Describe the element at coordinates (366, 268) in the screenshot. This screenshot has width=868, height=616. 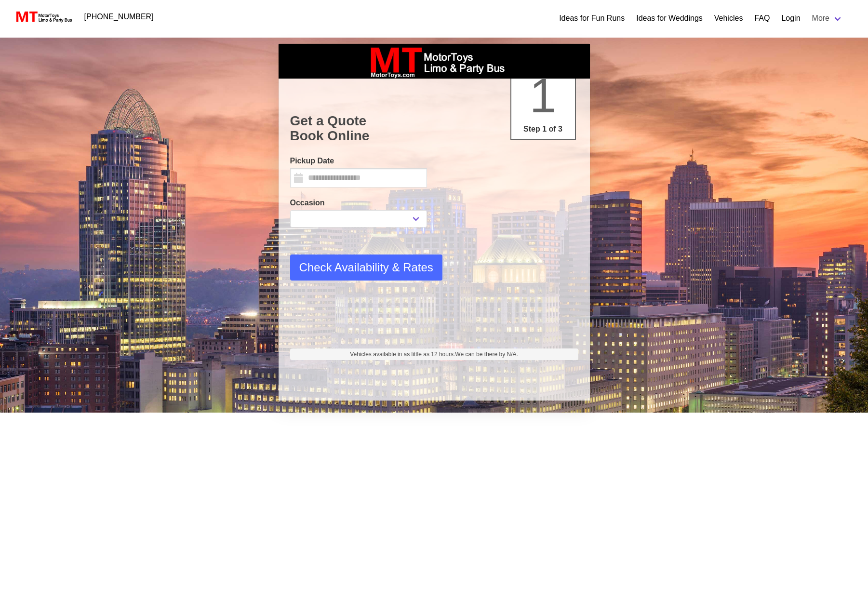
I see `button: Check Availability & Rates` at that location.